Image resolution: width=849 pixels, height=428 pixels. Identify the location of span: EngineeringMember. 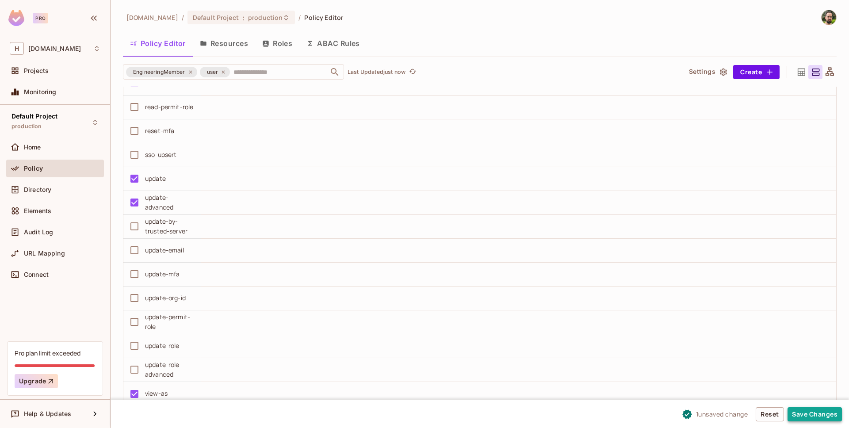
(159, 72).